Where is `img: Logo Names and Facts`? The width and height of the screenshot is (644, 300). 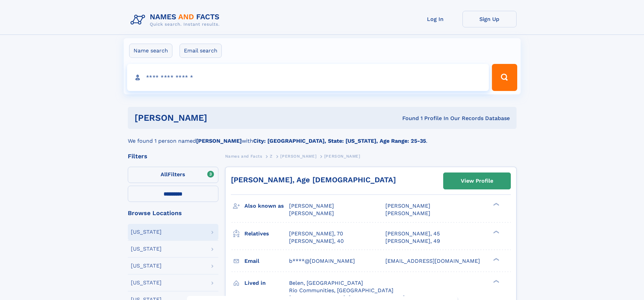
img: Logo Names and Facts is located at coordinates (176, 20).